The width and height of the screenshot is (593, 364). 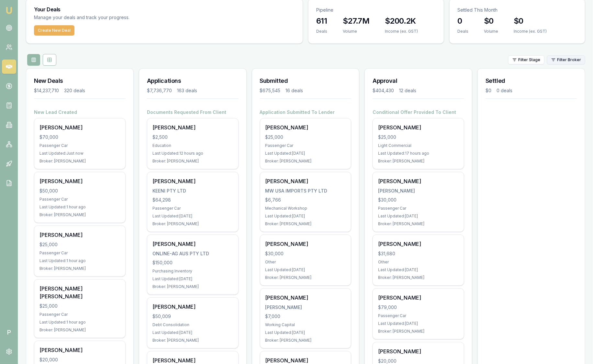 I want to click on p: Manage your deals and track your progress., so click(x=117, y=17).